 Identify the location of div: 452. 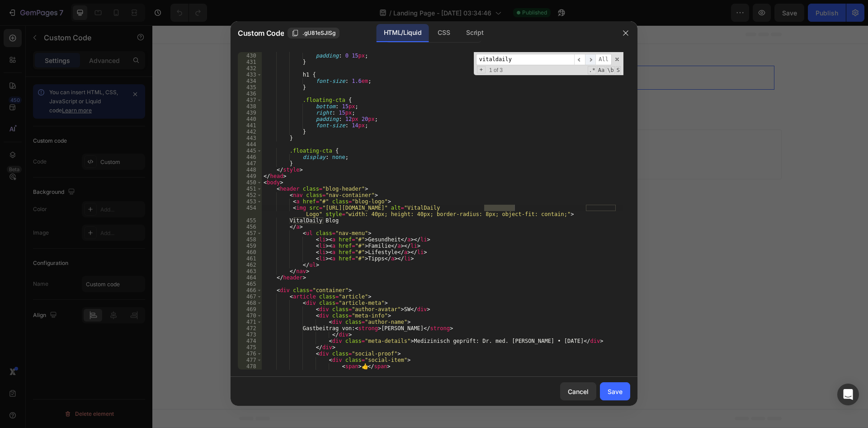
(249, 195).